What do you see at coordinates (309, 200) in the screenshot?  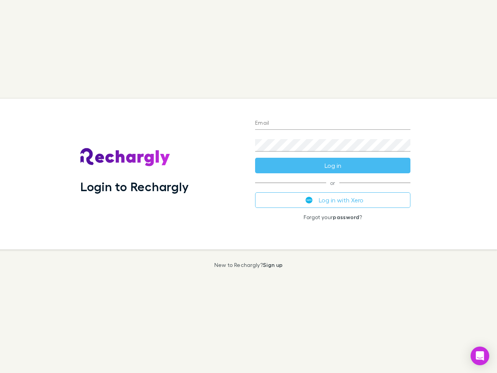 I see `img: Xero's logo` at bounding box center [309, 200].